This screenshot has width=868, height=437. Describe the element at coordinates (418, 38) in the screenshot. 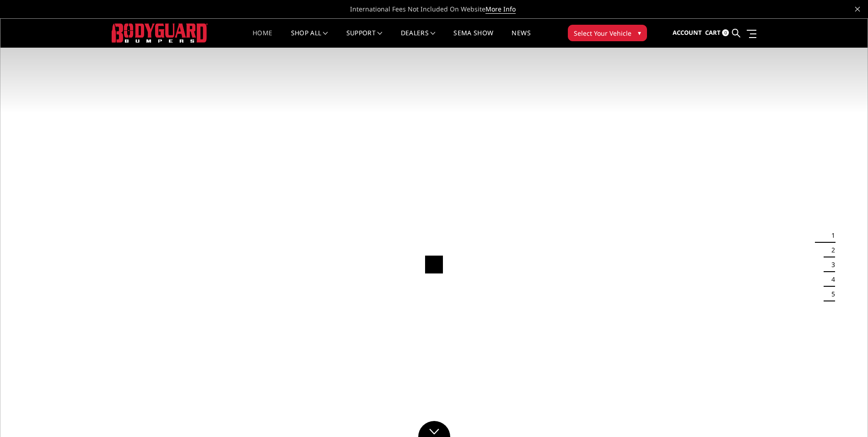

I see `a: Dealers` at that location.